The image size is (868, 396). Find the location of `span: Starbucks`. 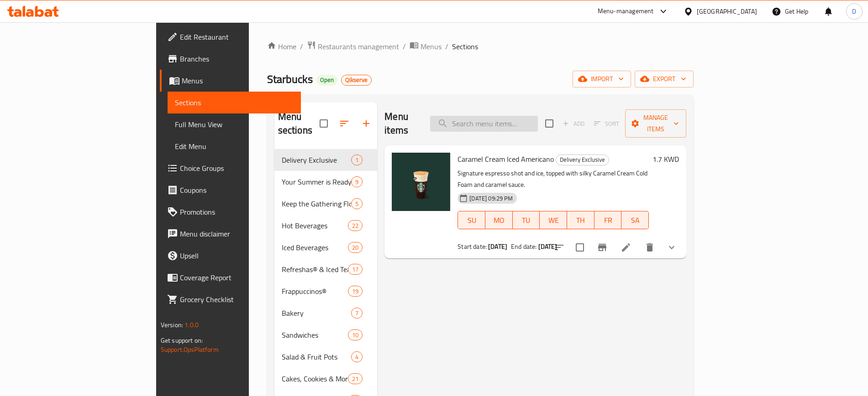

span: Starbucks is located at coordinates (290, 79).